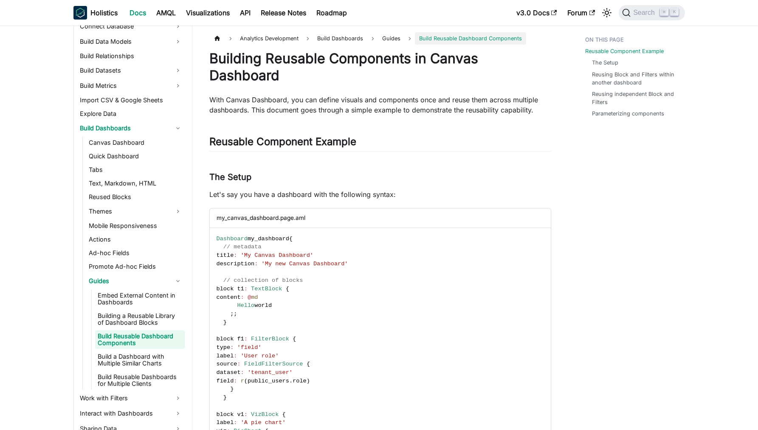 The width and height of the screenshot is (758, 430). What do you see at coordinates (229, 297) in the screenshot?
I see `span: content` at bounding box center [229, 297].